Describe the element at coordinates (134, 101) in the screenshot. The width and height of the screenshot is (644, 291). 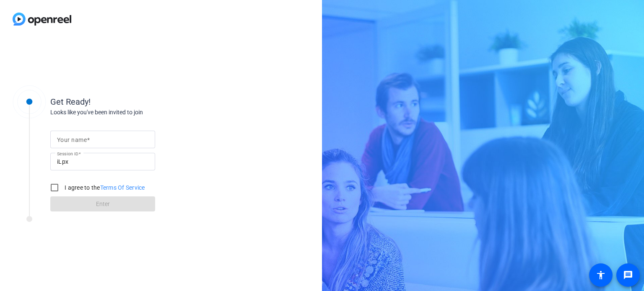
I see `div: Get Ready!` at that location.